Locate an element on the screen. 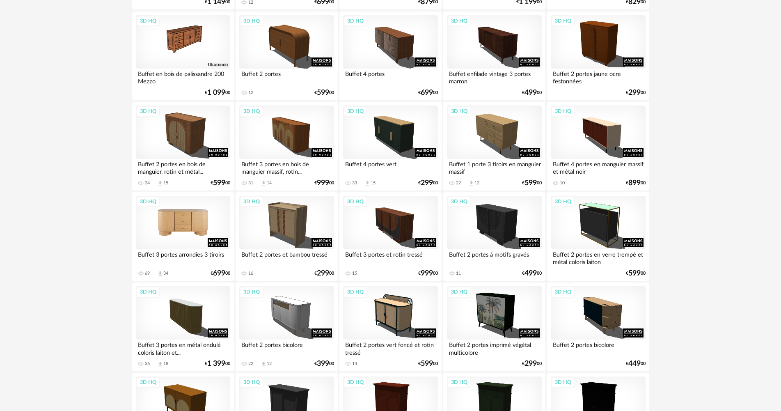  div: Buffet 2 portes et bambou tressé is located at coordinates (287, 257).